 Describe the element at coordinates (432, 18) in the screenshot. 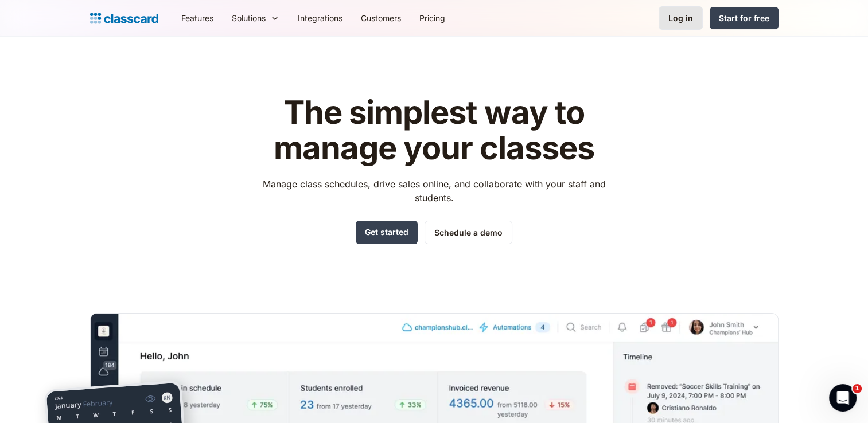

I see `a: Pricing` at that location.